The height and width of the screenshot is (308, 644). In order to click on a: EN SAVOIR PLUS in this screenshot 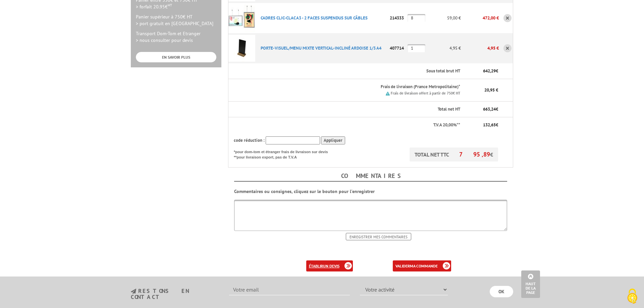, I will do `click(176, 57)`.